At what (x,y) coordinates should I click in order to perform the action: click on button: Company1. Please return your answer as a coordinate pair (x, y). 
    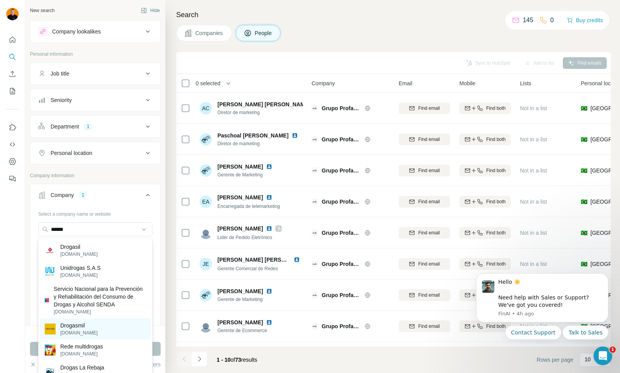
    Looking at the image, I should click on (95, 196).